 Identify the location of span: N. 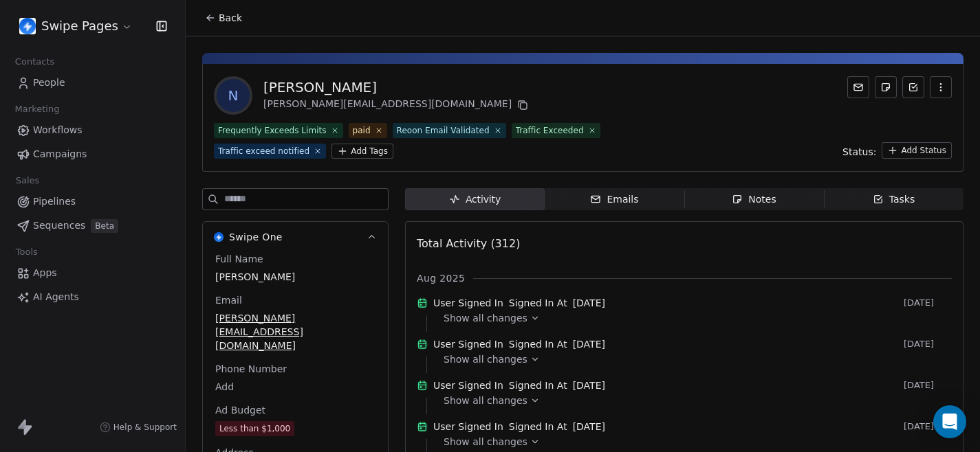
(233, 95).